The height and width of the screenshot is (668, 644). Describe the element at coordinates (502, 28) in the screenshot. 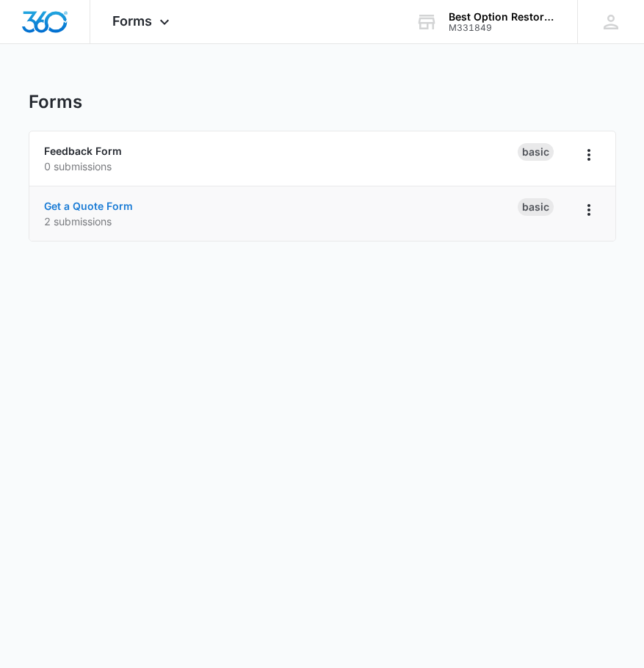

I see `div: account id` at that location.